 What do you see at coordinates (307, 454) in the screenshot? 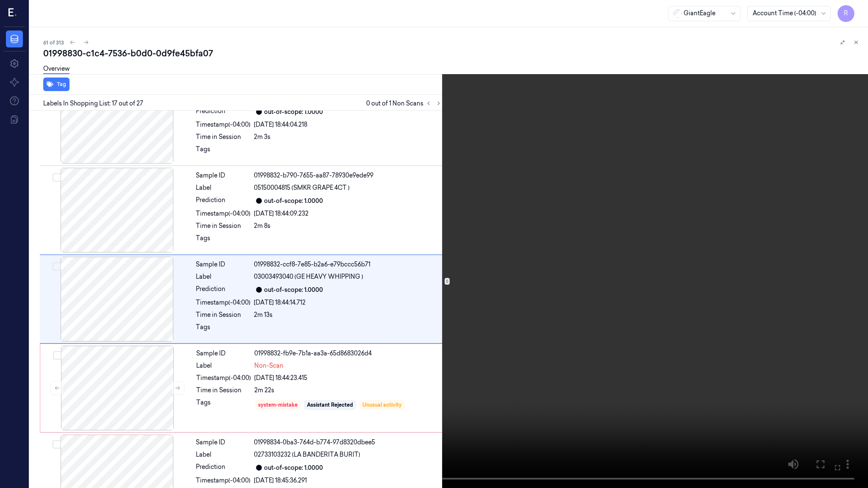
I see `span: 02733103232 (LA BANDERITA BURIT)` at bounding box center [307, 454].